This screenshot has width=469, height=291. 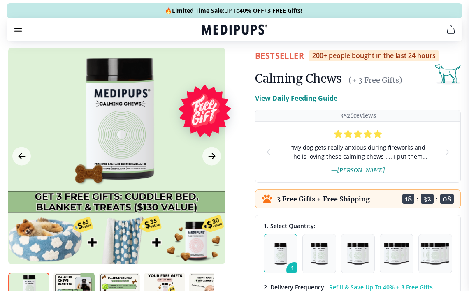 I want to click on button: burger-menu, so click(x=18, y=30).